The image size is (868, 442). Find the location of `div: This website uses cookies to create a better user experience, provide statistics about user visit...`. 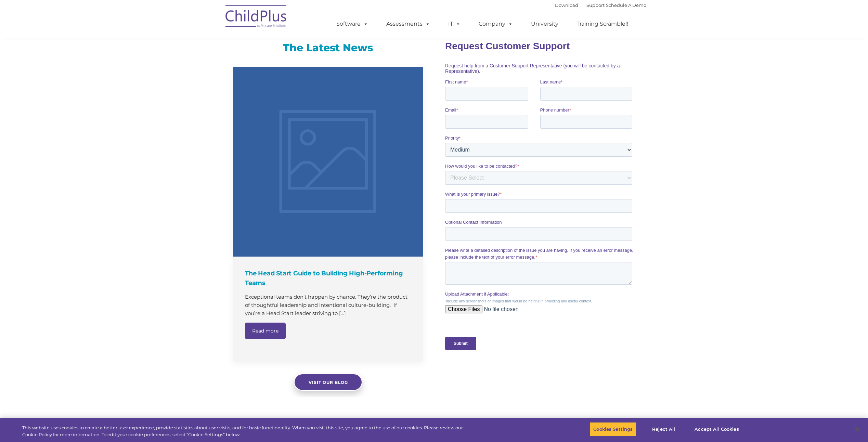

div: This website uses cookies to create a better user experience, provide statistics about user visit... is located at coordinates (250, 431).